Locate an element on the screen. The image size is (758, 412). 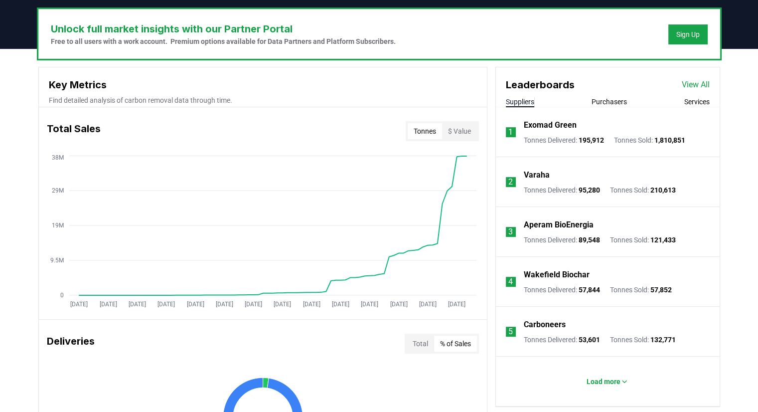
a: Sign Up is located at coordinates (688, 34).